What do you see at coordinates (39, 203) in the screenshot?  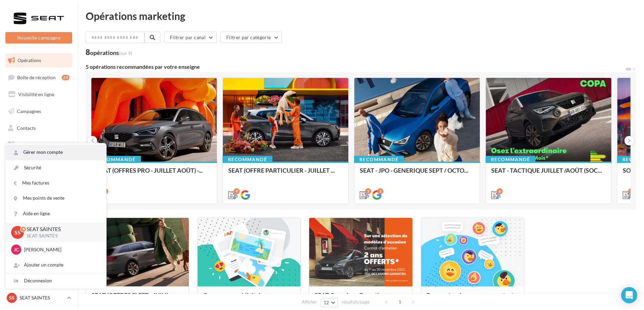 I see `a: Campagnes DataOnDemand` at bounding box center [39, 203].